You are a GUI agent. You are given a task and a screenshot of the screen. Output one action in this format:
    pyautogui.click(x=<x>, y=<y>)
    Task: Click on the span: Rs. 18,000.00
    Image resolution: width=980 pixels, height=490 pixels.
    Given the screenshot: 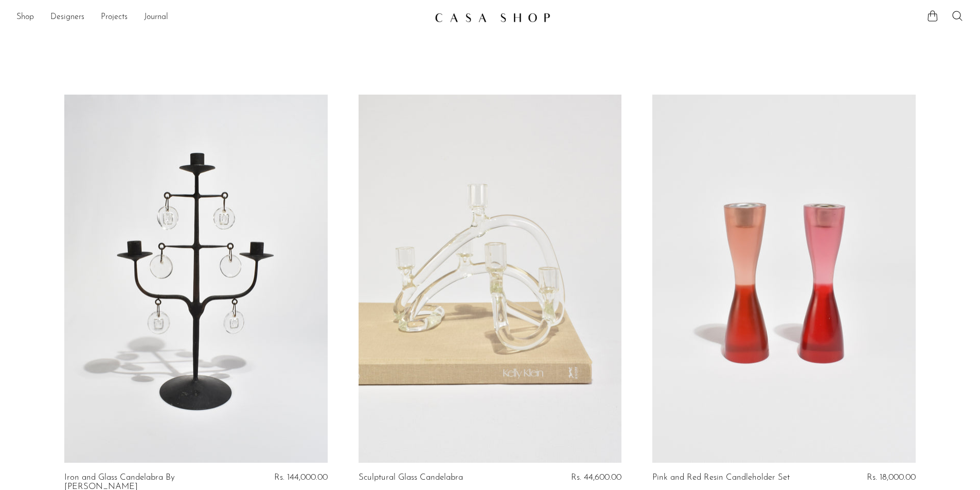 What is the action you would take?
    pyautogui.click(x=891, y=477)
    